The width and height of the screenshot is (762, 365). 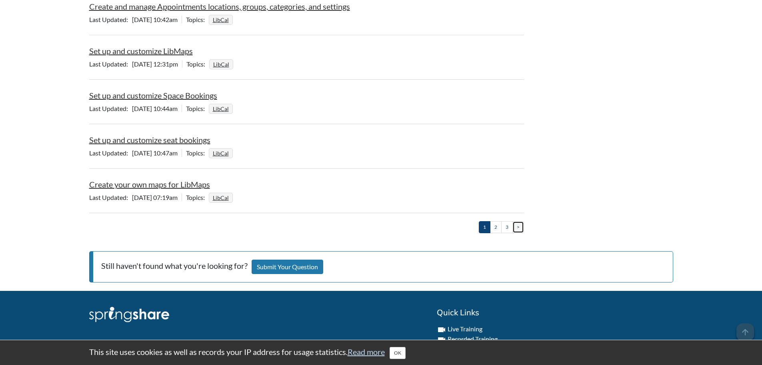 I want to click on a: Set up and customize LibMaps, so click(x=141, y=51).